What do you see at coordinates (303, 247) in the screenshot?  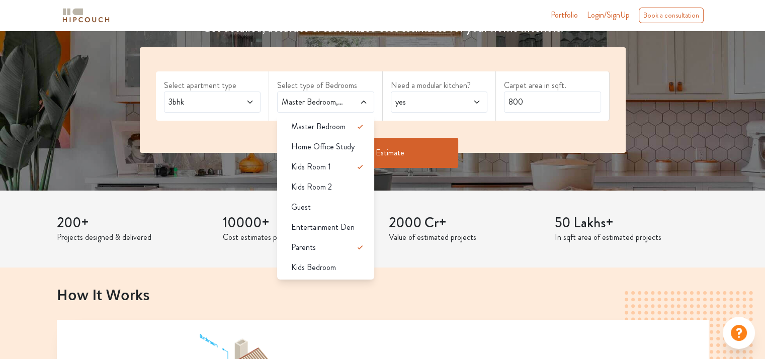 I see `span: Parents` at bounding box center [303, 247].